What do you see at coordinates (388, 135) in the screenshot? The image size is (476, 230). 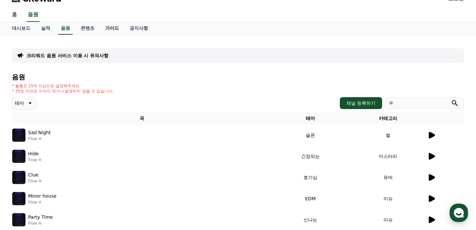 I see `td: 썰` at bounding box center [388, 135].